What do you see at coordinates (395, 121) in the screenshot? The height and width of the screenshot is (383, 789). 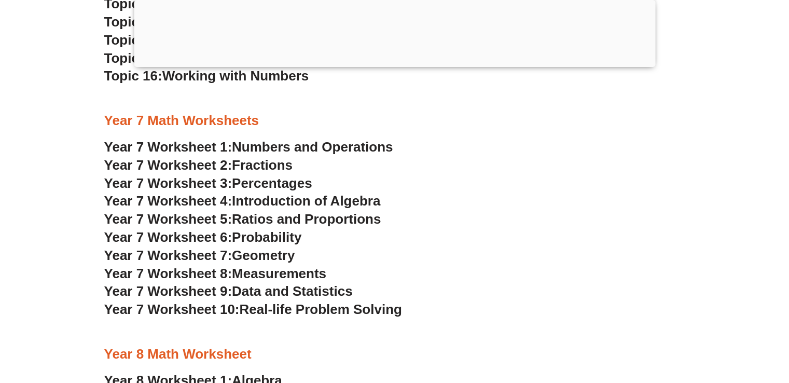 I see `h3: Year 7 Math Worksheets` at bounding box center [395, 121].